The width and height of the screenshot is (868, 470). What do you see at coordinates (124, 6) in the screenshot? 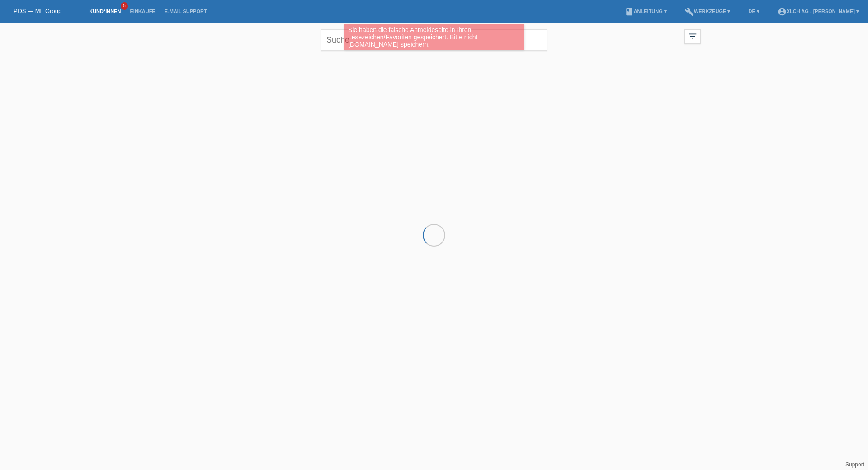
I see `span: 5` at bounding box center [124, 6].